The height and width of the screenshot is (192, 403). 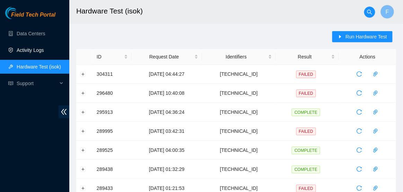 I want to click on button: F, so click(x=387, y=12).